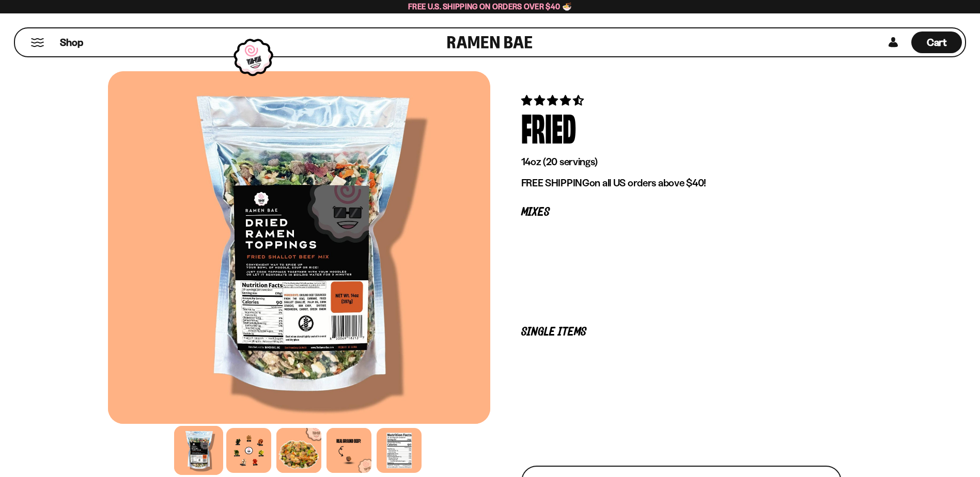 The height and width of the screenshot is (477, 980). What do you see at coordinates (549, 127) in the screenshot?
I see `div: Fried` at bounding box center [549, 127].